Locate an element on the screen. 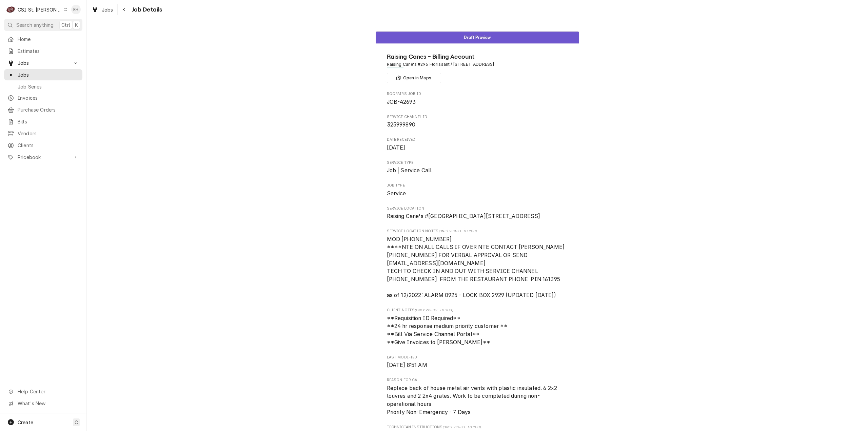  span: Replace back of house metal air vents with plastic insulated. 6 2x2 louvres and 2 2x4 grates. Wor... is located at coordinates (472, 400).